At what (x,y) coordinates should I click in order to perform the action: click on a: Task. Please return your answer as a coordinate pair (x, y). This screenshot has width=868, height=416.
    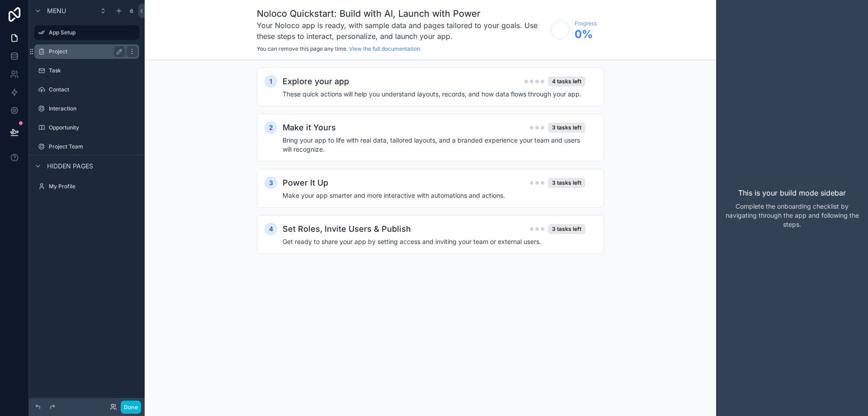
    Looking at the image, I should click on (87, 71).